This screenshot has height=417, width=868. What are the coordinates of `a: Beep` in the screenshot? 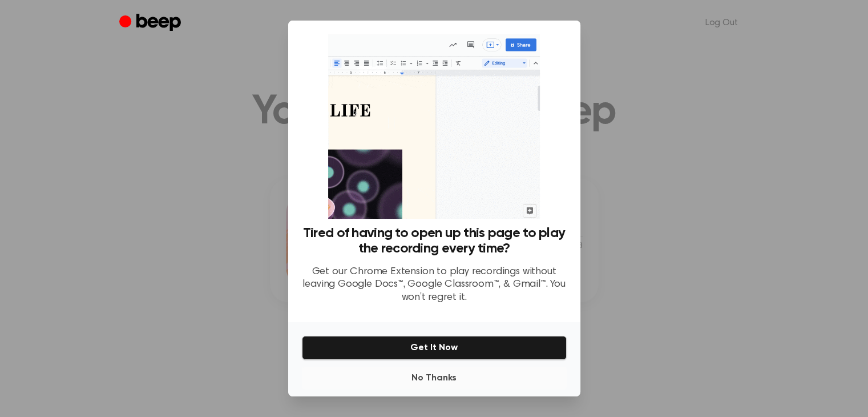 It's located at (151, 23).